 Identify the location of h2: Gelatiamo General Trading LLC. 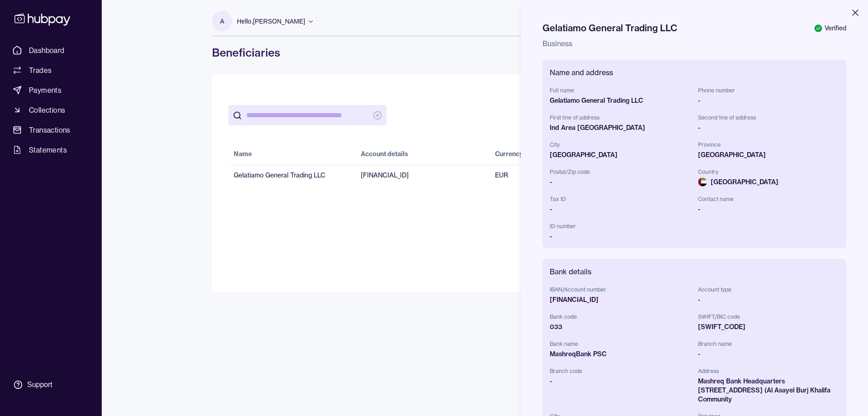
(694, 28).